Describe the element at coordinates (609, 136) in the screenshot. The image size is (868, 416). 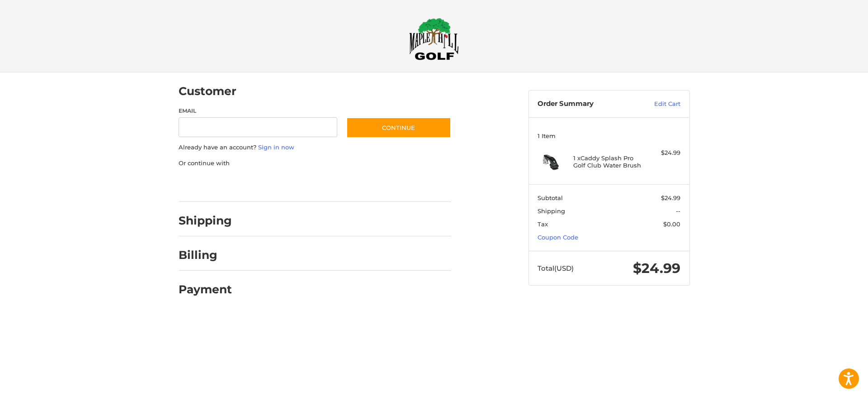
I see `h3: 1 Item` at that location.